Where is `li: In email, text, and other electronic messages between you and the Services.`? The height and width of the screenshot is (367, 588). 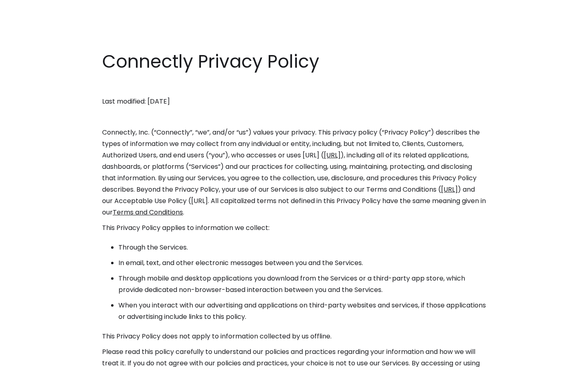
li: In email, text, and other electronic messages between you and the Services. is located at coordinates (302, 263).